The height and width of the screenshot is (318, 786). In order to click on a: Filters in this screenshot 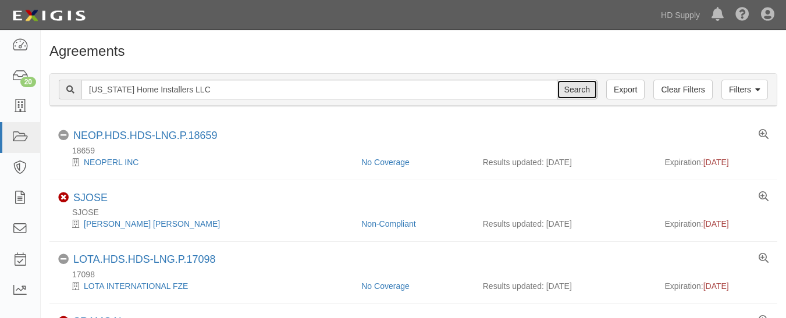, I will do `click(744, 90)`.